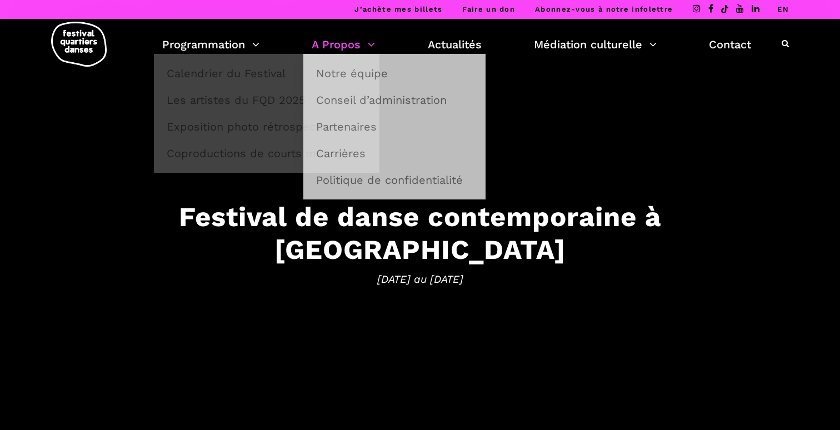 The image size is (840, 430). What do you see at coordinates (267, 153) in the screenshot?
I see `a: Coproductions de courts métrages` at bounding box center [267, 153].